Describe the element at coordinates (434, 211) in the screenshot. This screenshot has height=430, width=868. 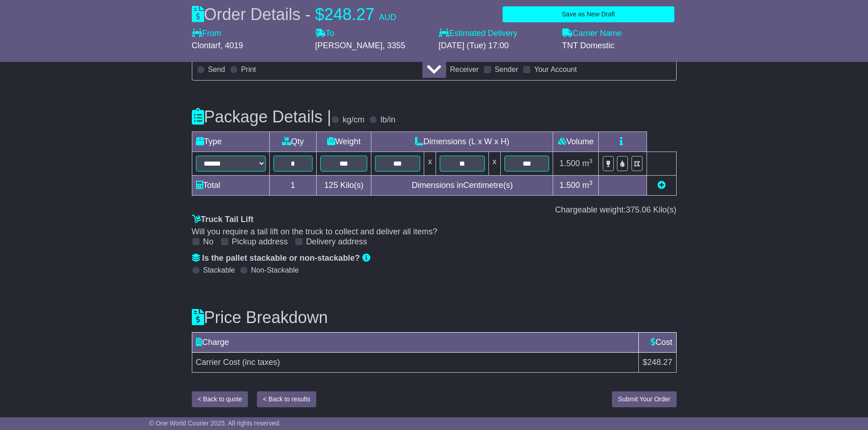
I see `div: Chargeable weight: Kilo(s)` at that location.